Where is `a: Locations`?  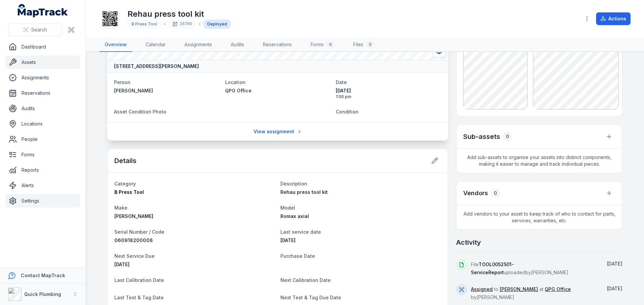
a: Locations is located at coordinates (42, 124).